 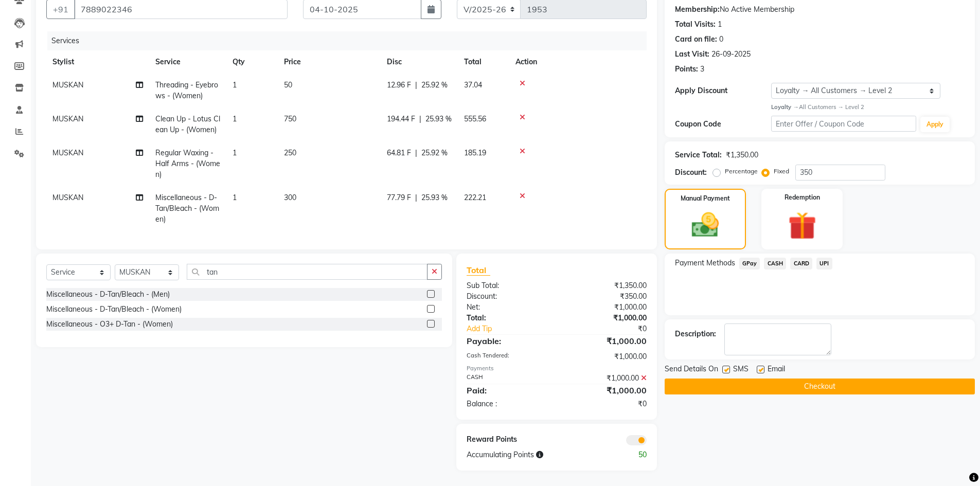 What do you see at coordinates (290, 198) in the screenshot?
I see `span: 300` at bounding box center [290, 198].